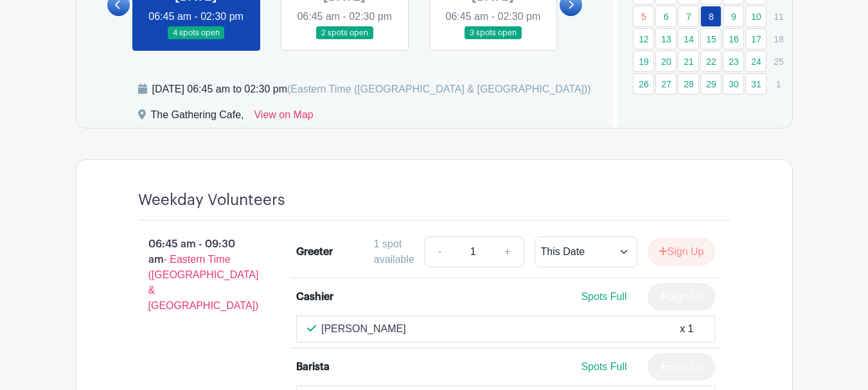 The width and height of the screenshot is (868, 390). Describe the element at coordinates (666, 16) in the screenshot. I see `a: 6` at that location.